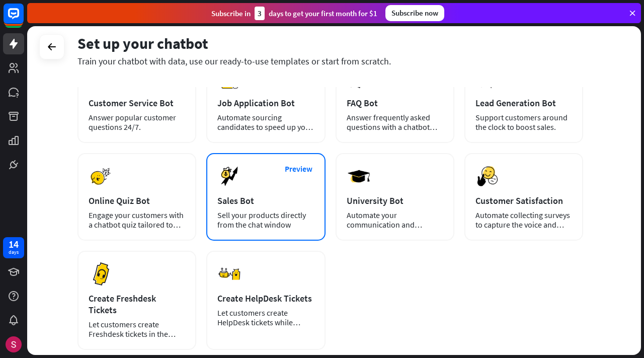 This screenshot has width=644, height=358. I want to click on button: Preview, so click(299, 169).